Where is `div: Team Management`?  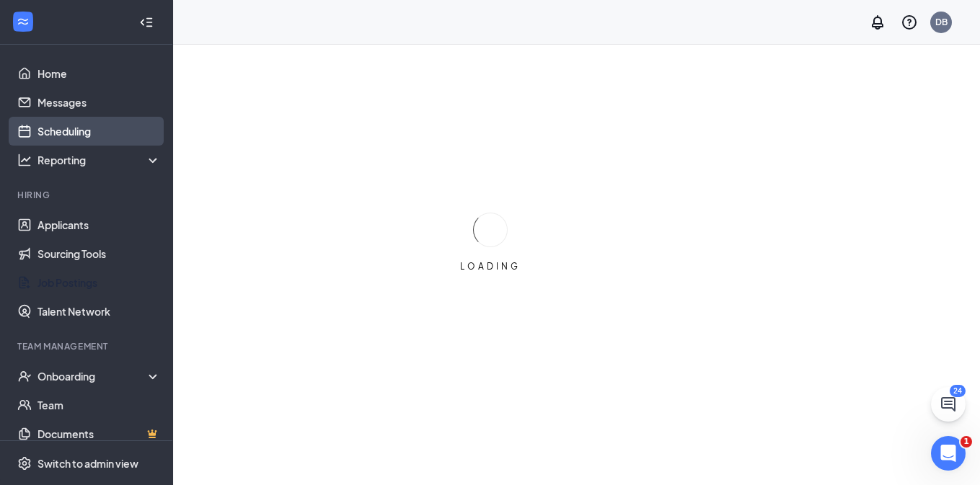 div: Team Management is located at coordinates (88, 346).